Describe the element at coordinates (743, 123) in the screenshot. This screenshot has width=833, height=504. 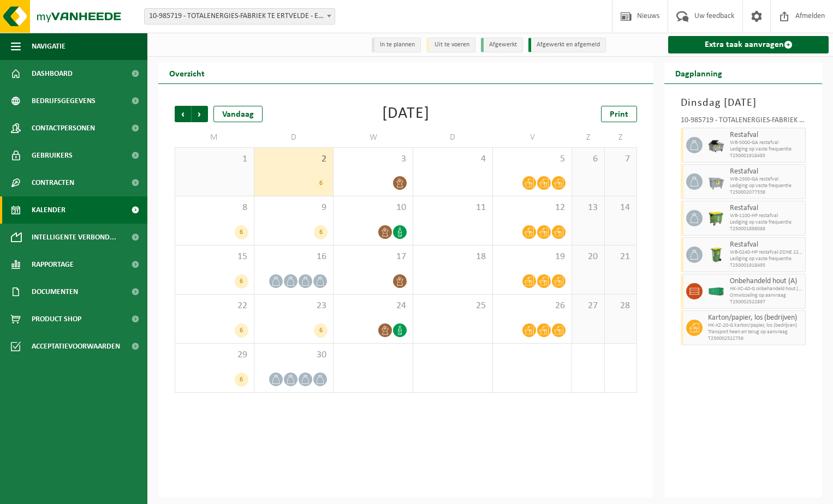
I see `div: 10-985719 - TOTALENERGIES-FABRIEK TE ERTVELDE - ERTVELDE` at that location.